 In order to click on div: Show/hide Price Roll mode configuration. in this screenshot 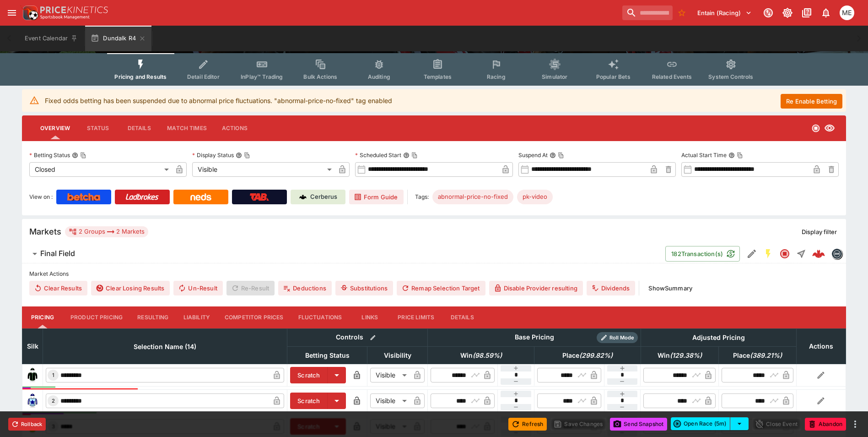, I will do `click(618, 337)`.